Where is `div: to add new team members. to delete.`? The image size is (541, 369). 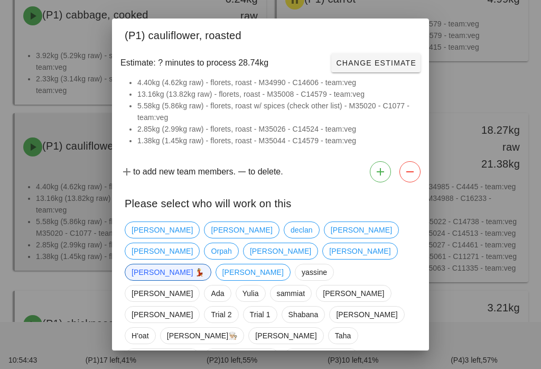
div: to add new team members. to delete. is located at coordinates (271, 172).